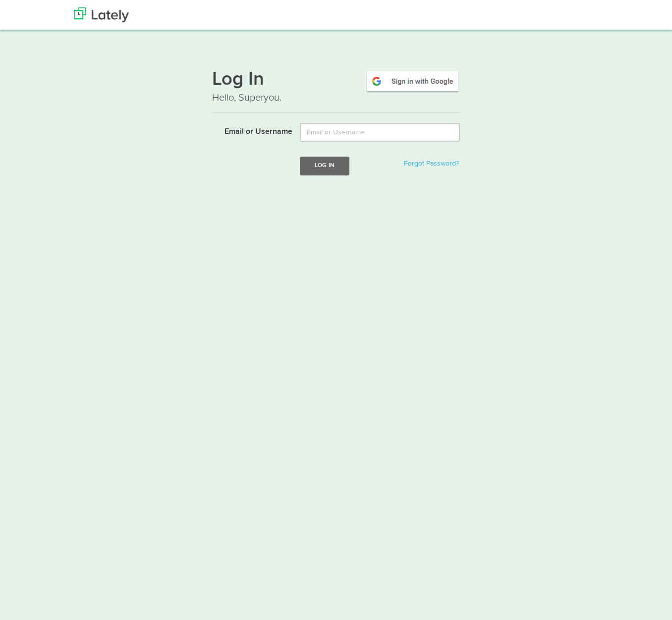 This screenshot has width=672, height=620. I want to click on h1: Log In, so click(336, 80).